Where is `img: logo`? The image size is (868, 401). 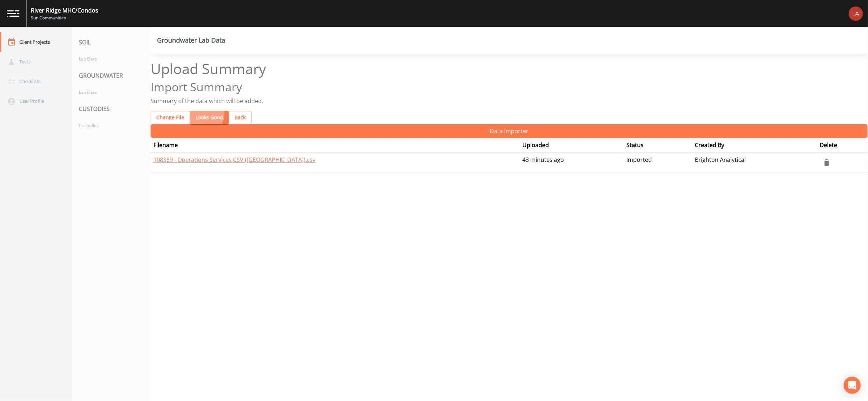 img: logo is located at coordinates (13, 13).